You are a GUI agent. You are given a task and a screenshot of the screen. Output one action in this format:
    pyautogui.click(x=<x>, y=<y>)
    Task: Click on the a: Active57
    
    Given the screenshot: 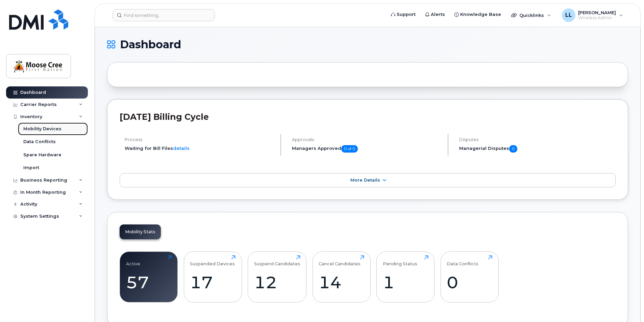 What is the action you would take?
    pyautogui.click(x=149, y=276)
    